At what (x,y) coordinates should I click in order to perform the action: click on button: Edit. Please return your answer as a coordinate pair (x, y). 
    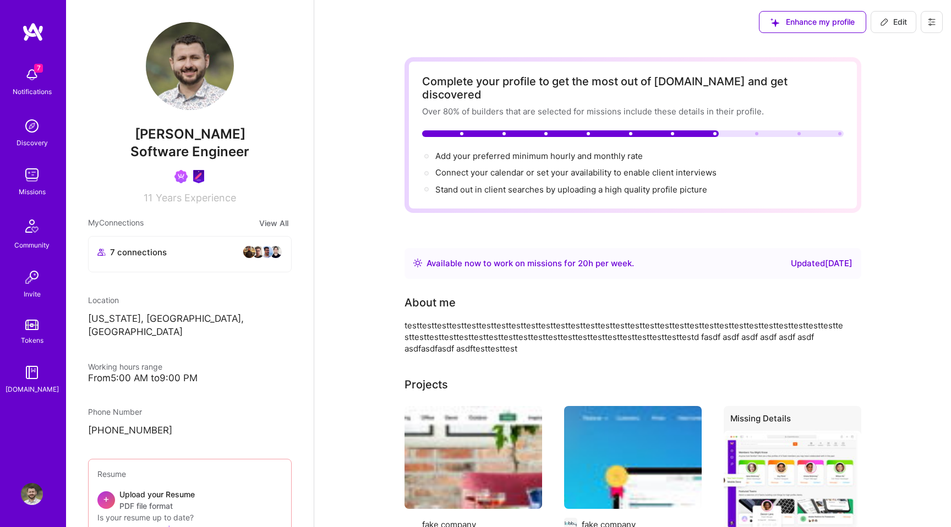
    Looking at the image, I should click on (893, 22).